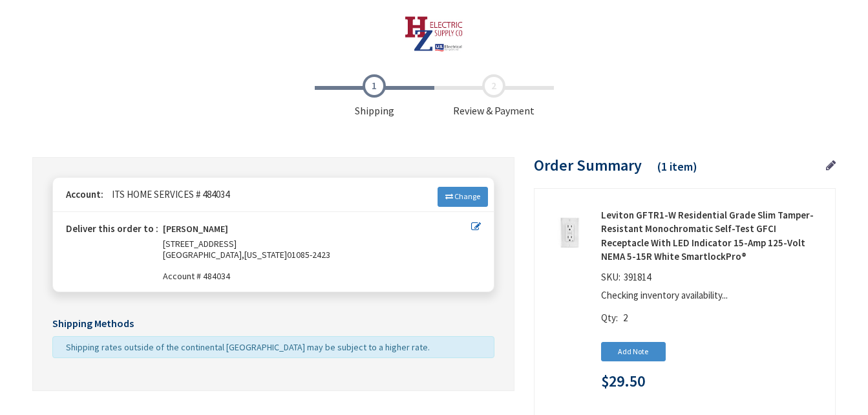 The height and width of the screenshot is (415, 868). Describe the element at coordinates (273, 324) in the screenshot. I see `h5: Shipping Methods` at that location.